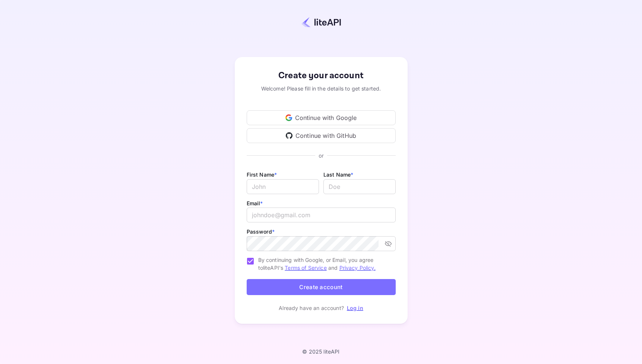  What do you see at coordinates (321, 351) in the screenshot?
I see `p: © 2025 liteAPI` at bounding box center [321, 351].